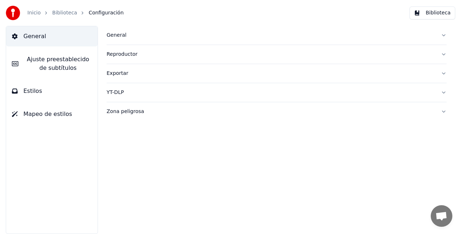 The height and width of the screenshot is (234, 461). Describe the element at coordinates (75, 13) in the screenshot. I see `nav: breadcrumb` at that location.